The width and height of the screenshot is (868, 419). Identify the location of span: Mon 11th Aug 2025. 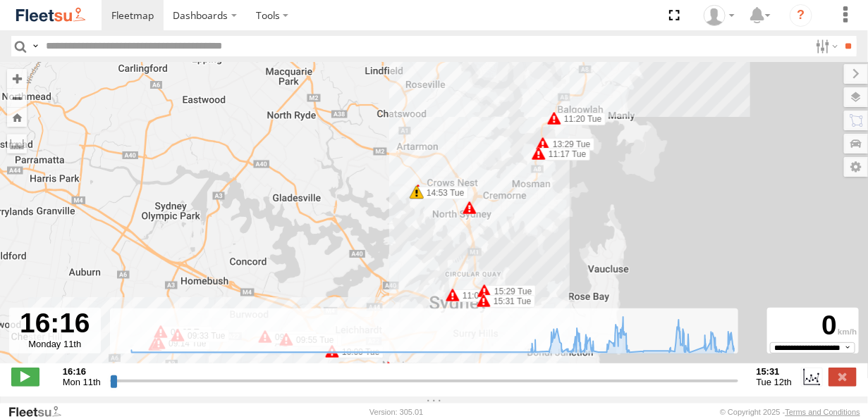
(82, 382).